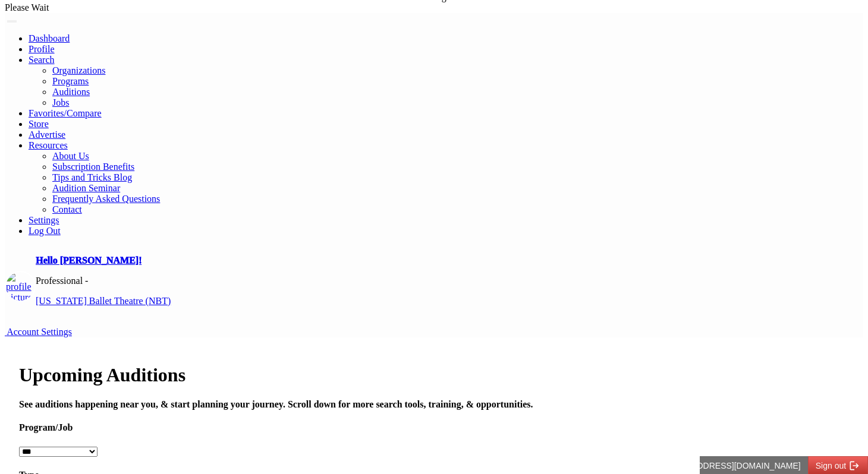 The image size is (868, 474). Describe the element at coordinates (44, 230) in the screenshot. I see `a: Log Out` at that location.